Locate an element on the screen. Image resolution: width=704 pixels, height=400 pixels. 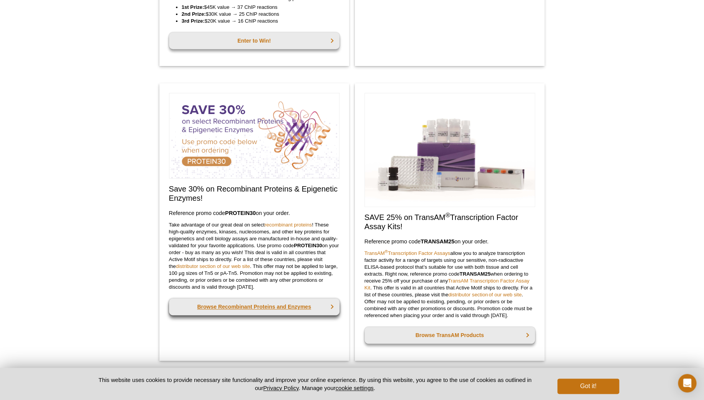
li: $20K value → 16 ChIP reactions is located at coordinates (257, 21).